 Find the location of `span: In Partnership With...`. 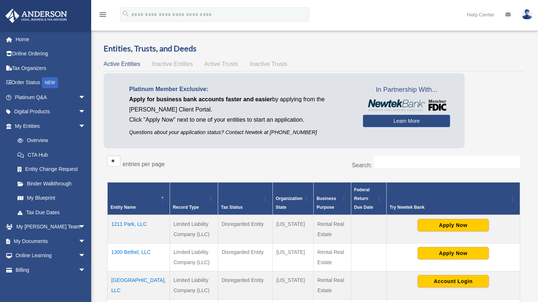

span: In Partnership With... is located at coordinates (406, 90).